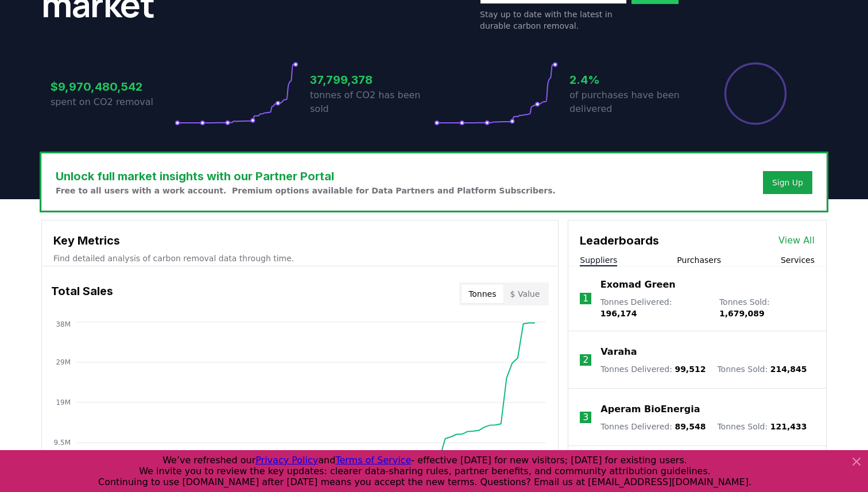 Image resolution: width=868 pixels, height=492 pixels. Describe the element at coordinates (690, 427) in the screenshot. I see `span: 89,548` at that location.